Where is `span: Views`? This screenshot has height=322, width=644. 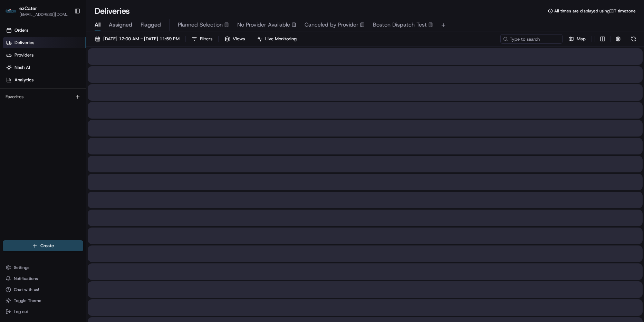 span: Views is located at coordinates (238, 39).